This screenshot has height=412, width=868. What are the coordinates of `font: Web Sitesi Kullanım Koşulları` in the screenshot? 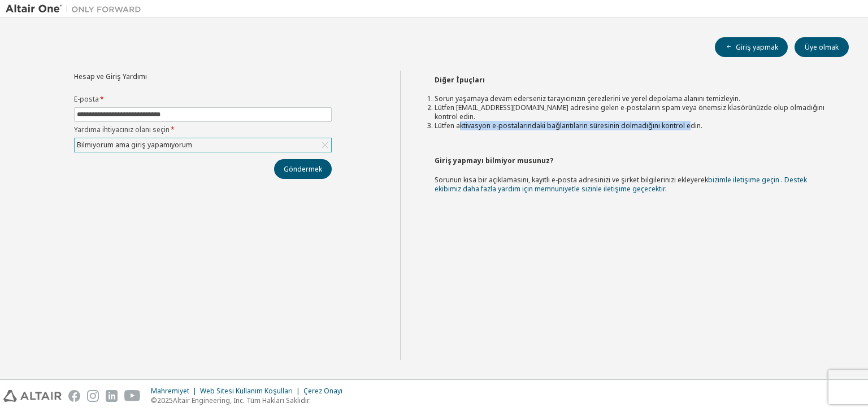 It's located at (246, 391).